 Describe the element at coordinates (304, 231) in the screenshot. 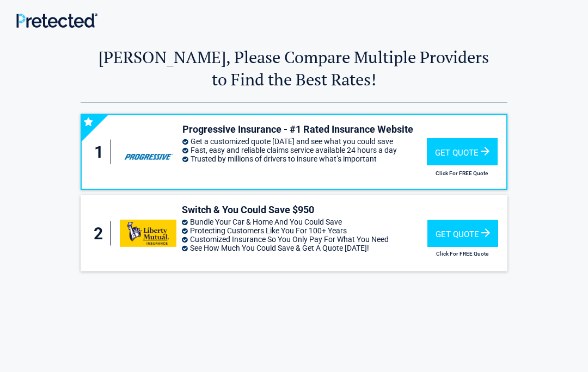

I see `li: Protecting Customers Like You For 100+ Years` at that location.